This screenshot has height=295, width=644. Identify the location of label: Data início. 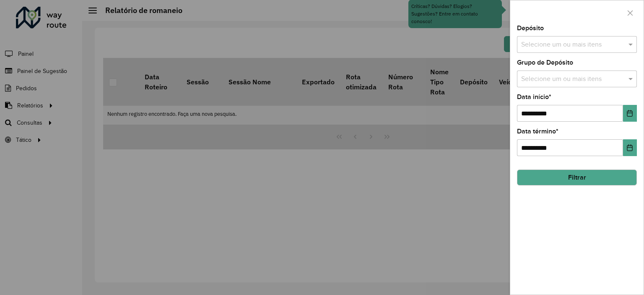
(534, 97).